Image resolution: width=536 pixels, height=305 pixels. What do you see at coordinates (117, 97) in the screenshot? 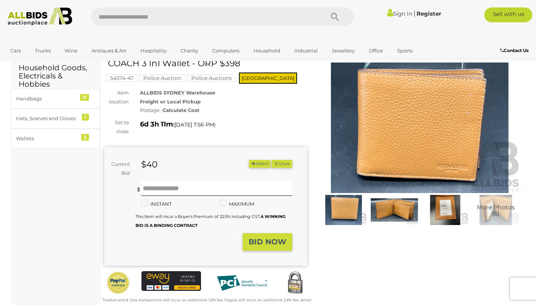
I see `div: Item location` at bounding box center [117, 97].